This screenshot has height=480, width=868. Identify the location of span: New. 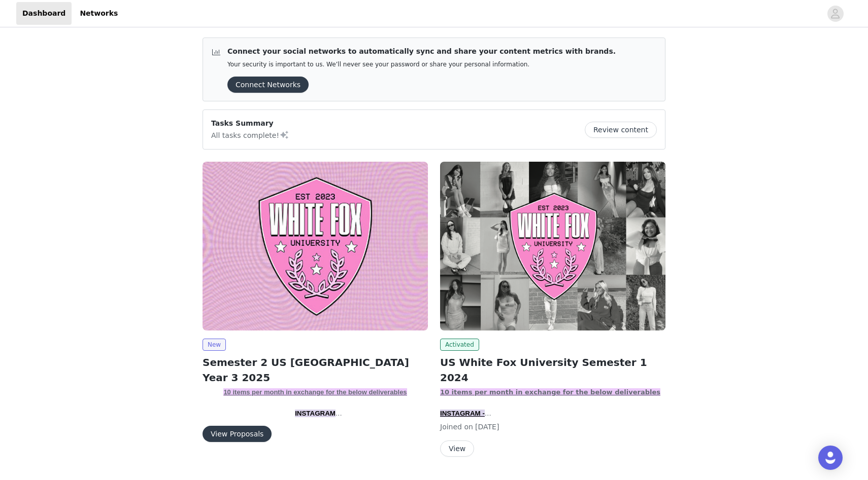
(214, 345).